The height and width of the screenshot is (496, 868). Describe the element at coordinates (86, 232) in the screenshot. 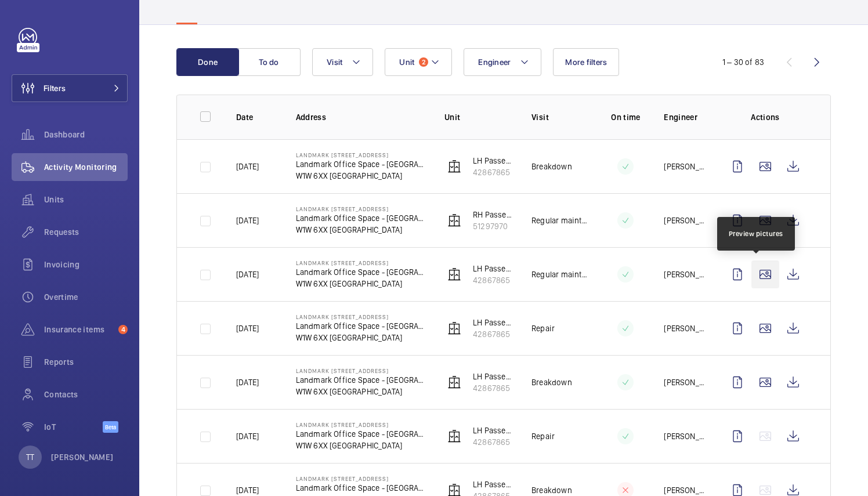

I see `span: Requests` at that location.